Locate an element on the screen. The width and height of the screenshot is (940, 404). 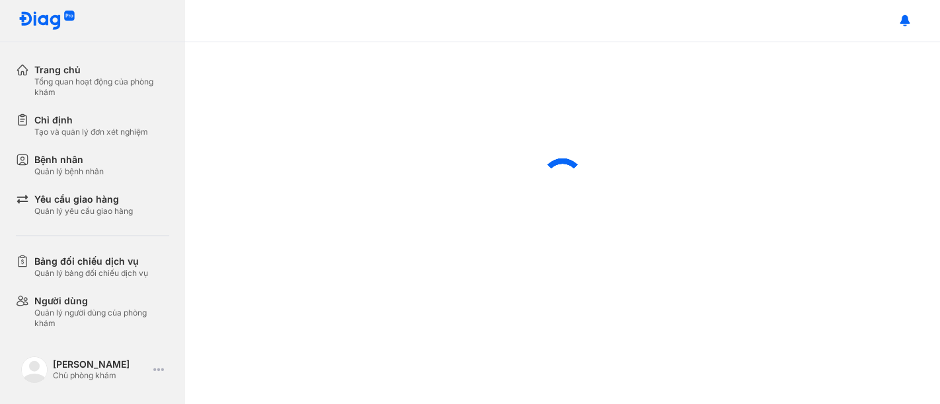
div: Quản lý bảng đối chiếu dịch vụ is located at coordinates (91, 274).